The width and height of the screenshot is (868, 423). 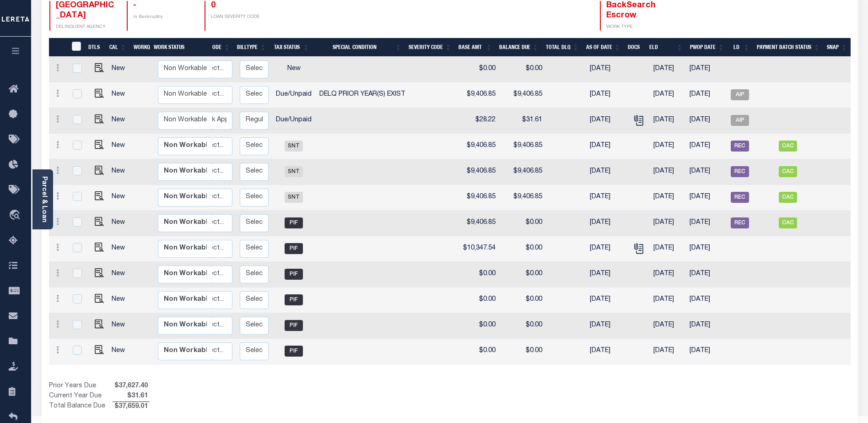 I want to click on th: Tax Status: activate to sort column ascending, so click(x=291, y=47).